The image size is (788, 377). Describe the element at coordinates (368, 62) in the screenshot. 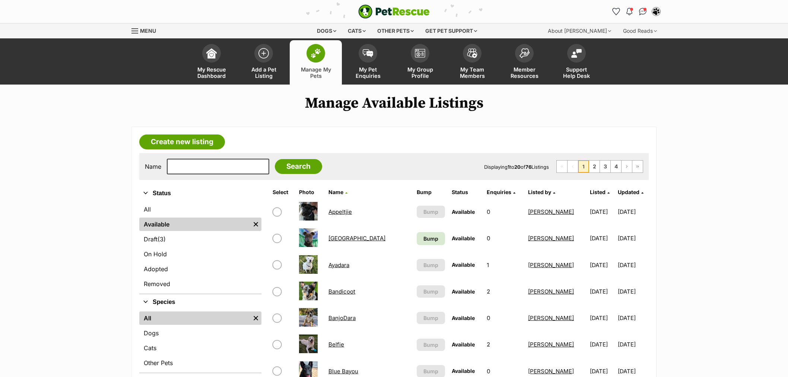

I see `a: My Pet Enquiries` at that location.